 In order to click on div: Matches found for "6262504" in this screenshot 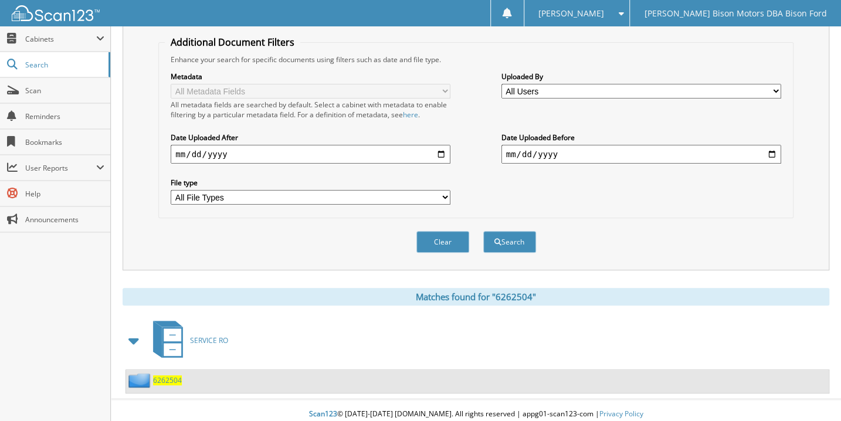, I will do `click(476, 297)`.